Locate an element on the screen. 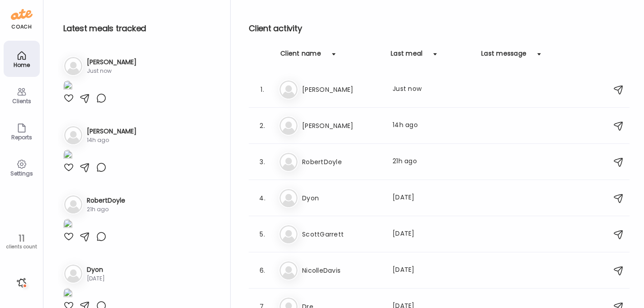 The image size is (644, 308). img: images%2FTlIgfnJDQVZoxOMizPb88fxbqJH3%2FTNTQh4pllZRgakfsXGNH%2FO08OS4m3FfvTXLiP4sXo_1080 is located at coordinates (68, 294).